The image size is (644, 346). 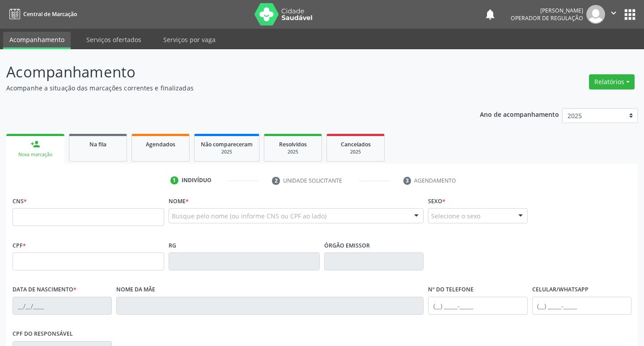 I want to click on label: Data de nascimento, so click(x=44, y=290).